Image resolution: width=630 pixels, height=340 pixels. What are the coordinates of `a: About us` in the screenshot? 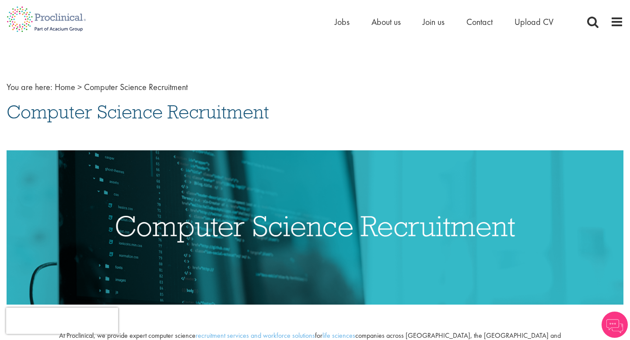 It's located at (386, 22).